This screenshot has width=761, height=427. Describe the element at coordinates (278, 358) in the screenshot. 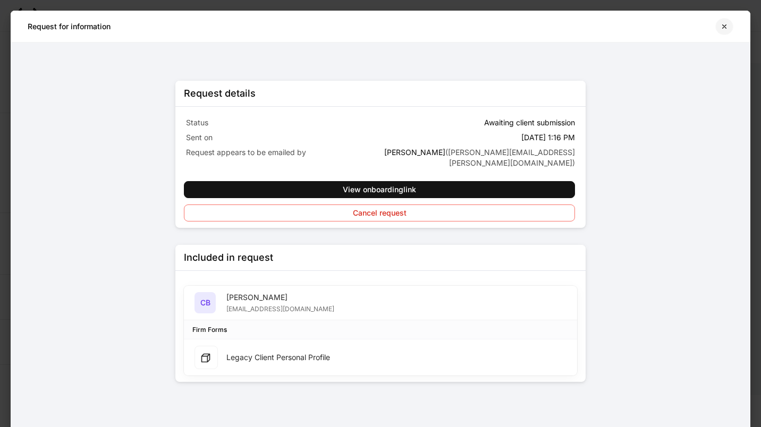

I see `div: Legacy Client Personal Profile` at that location.